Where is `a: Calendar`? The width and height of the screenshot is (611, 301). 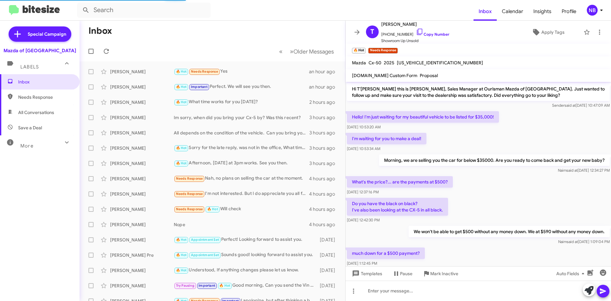
a: Calendar is located at coordinates (512, 11).